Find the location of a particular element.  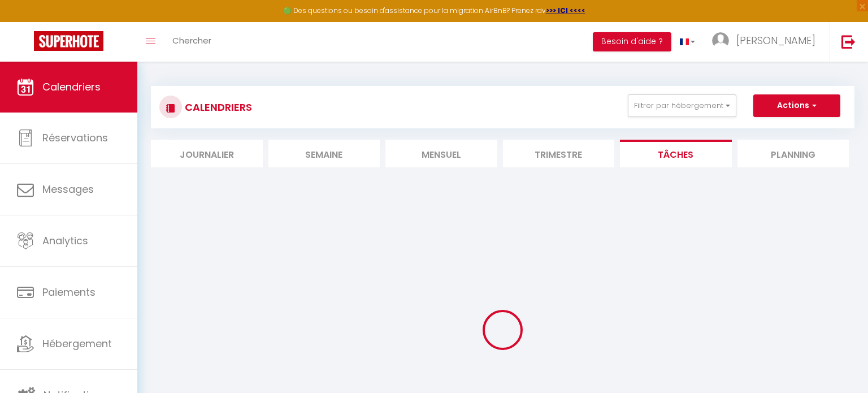

button: Actions is located at coordinates (797, 106).